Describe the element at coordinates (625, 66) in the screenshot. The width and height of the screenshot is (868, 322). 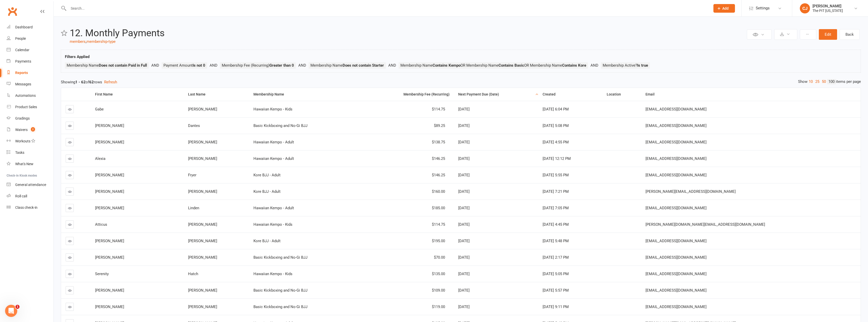
I see `span: Membership Active?` at that location.